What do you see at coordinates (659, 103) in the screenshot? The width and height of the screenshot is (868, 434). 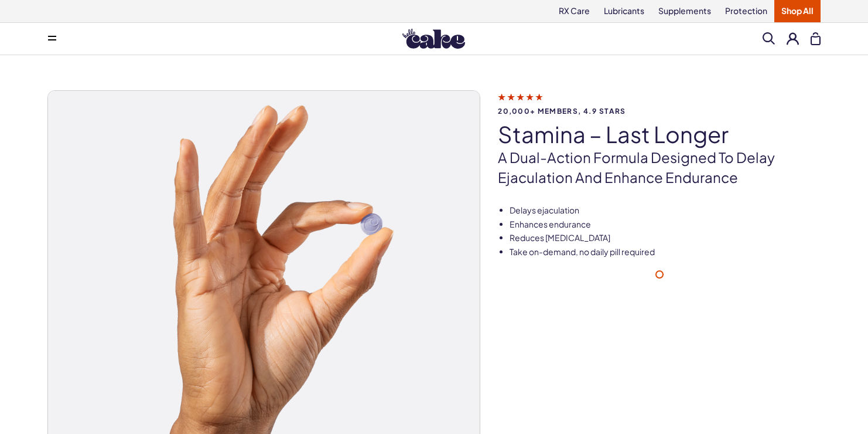 I see `a: 20,000+ members, 4.9 stars` at bounding box center [659, 103].